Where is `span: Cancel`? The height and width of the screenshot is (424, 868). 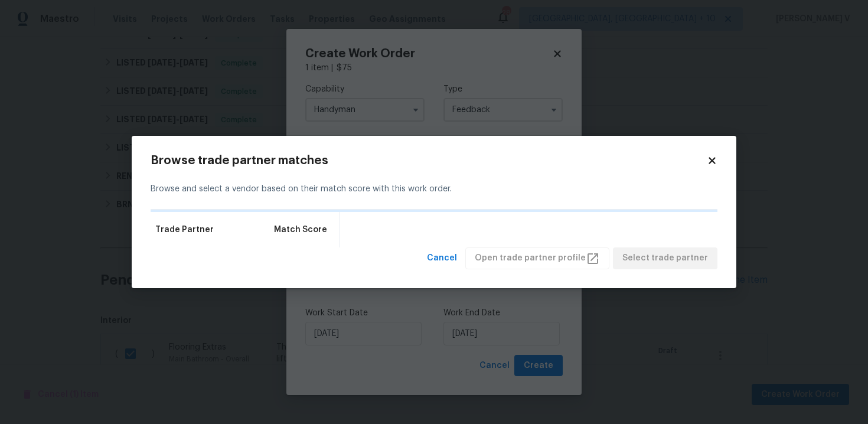
span: Cancel is located at coordinates (442, 259).